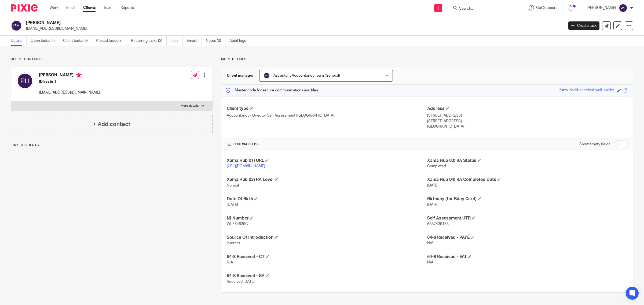 This screenshot has height=305, width=644. I want to click on h4: Self Assessment UTR, so click(527, 219).